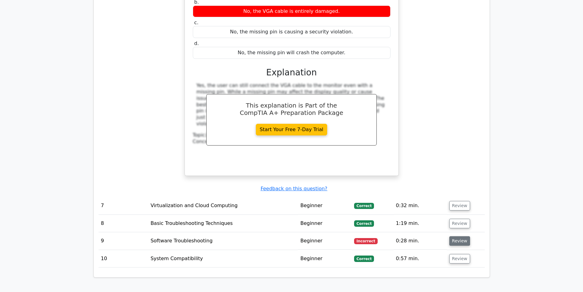 The height and width of the screenshot is (292, 583). I want to click on td: System Compatibility, so click(223, 258).